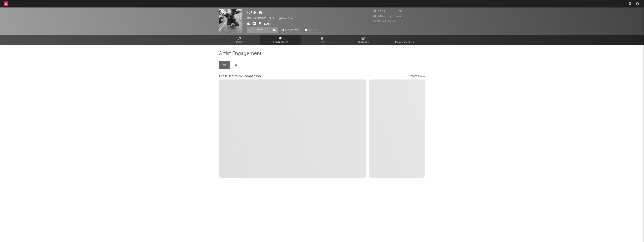 This screenshot has width=644, height=242. I want to click on a: Benchmark, so click(290, 30).